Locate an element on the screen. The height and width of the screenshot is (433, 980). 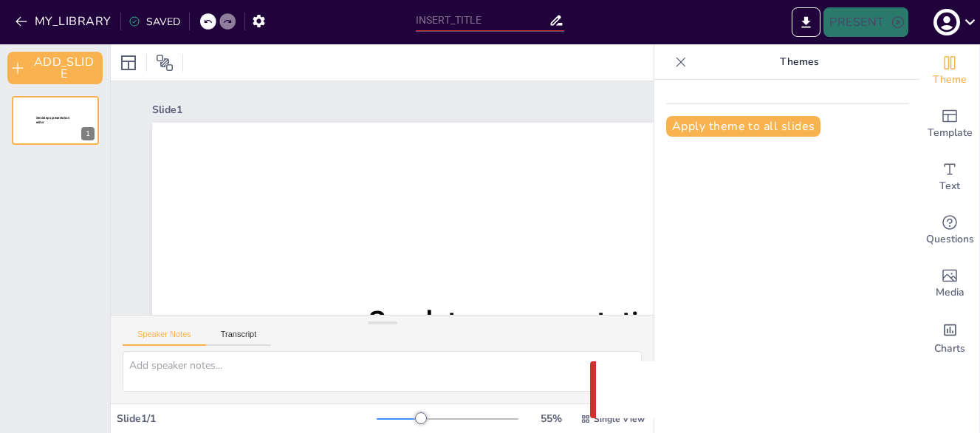
div: SAVED is located at coordinates (154, 22).